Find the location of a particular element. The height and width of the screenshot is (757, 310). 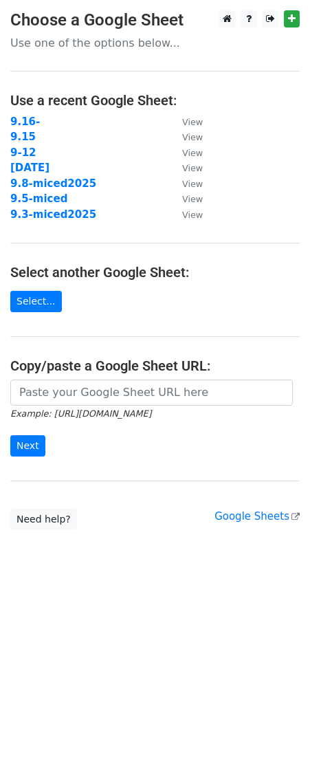

strong: 9.15 is located at coordinates (23, 137).